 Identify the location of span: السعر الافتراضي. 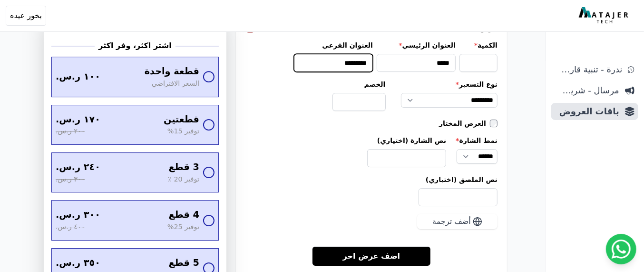
(176, 84).